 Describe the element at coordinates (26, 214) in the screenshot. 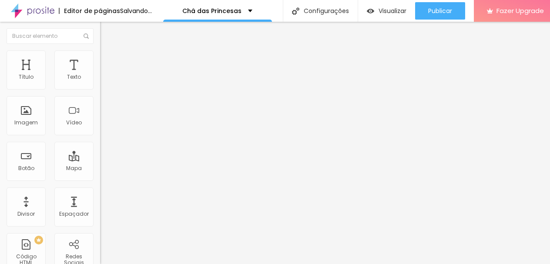

I see `div: Divisor` at that location.